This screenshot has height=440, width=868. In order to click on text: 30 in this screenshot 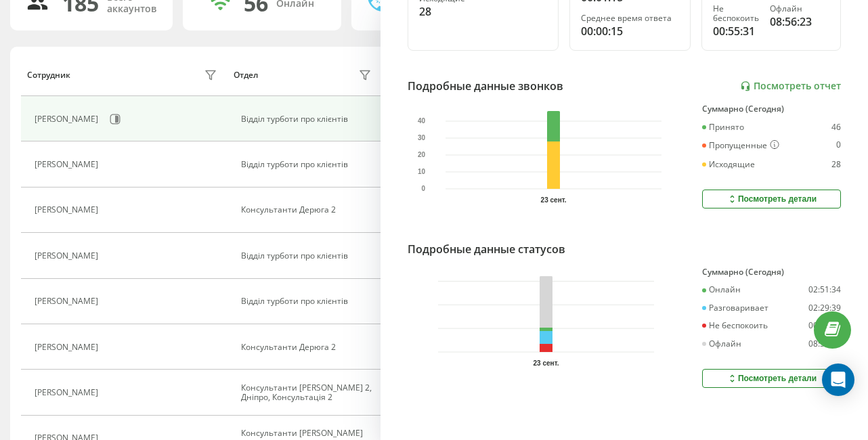, I will do `click(422, 138)`.